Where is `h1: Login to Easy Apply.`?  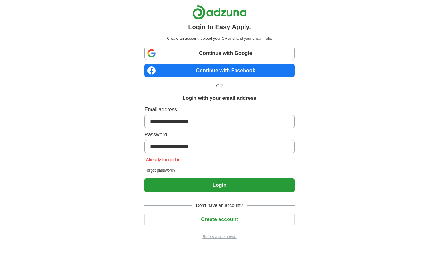 h1: Login to Easy Apply. is located at coordinates (219, 27).